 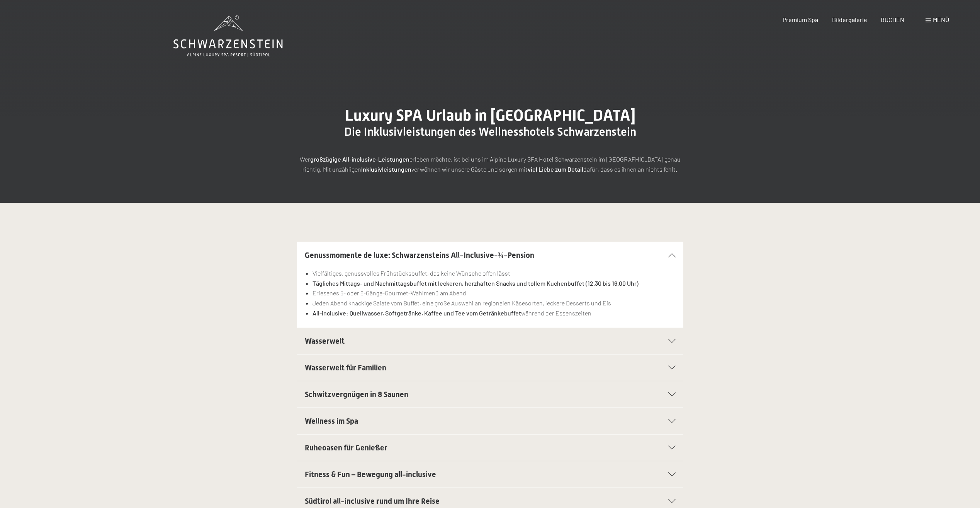 What do you see at coordinates (941, 19) in the screenshot?
I see `span: Menü` at bounding box center [941, 19].